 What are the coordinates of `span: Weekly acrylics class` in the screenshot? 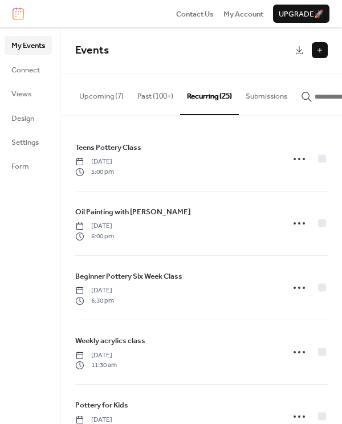 It's located at (110, 341).